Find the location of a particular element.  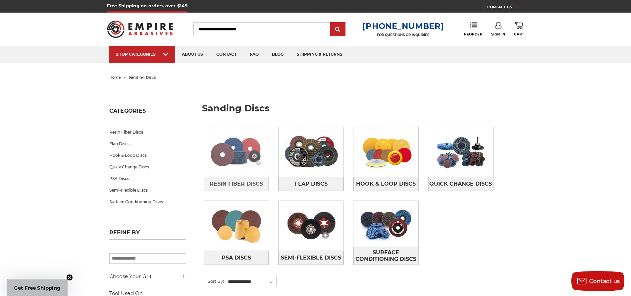

div: Get Free ShippingClose teaser is located at coordinates (37, 288).